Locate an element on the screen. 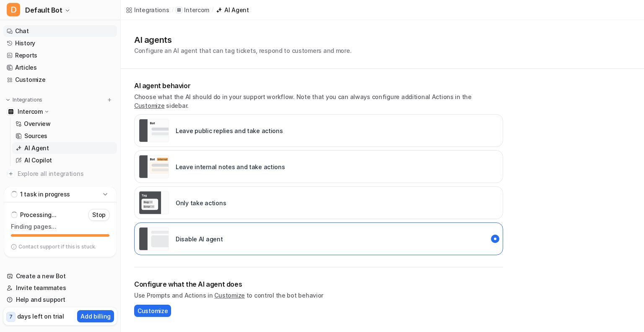 The image size is (644, 332). div: live::disabled is located at coordinates (319, 203).